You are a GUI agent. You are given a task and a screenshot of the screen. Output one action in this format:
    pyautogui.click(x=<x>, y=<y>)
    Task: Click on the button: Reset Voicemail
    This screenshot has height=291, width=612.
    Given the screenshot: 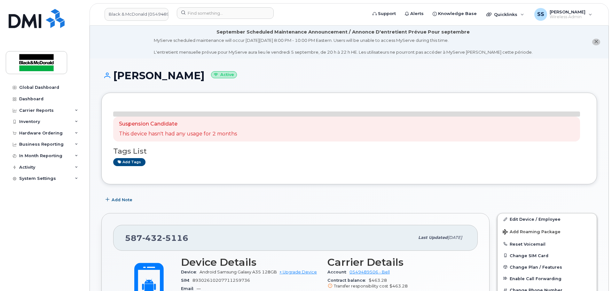 What is the action you would take?
    pyautogui.click(x=547, y=244)
    